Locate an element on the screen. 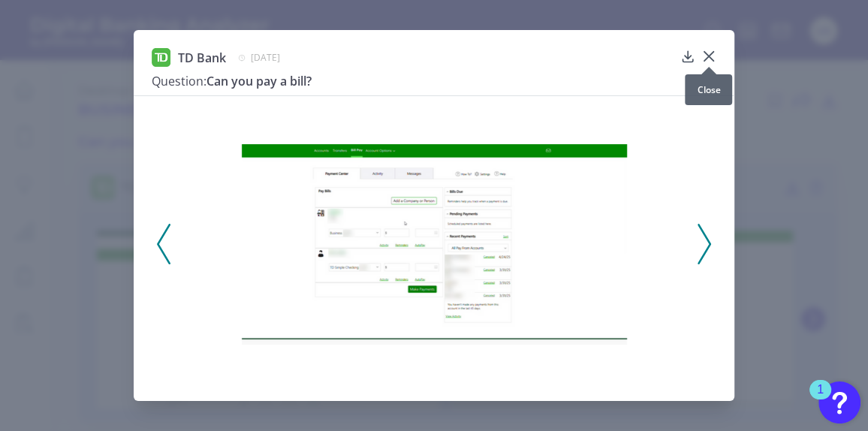 This screenshot has height=431, width=868. div: 1 is located at coordinates (820, 400).